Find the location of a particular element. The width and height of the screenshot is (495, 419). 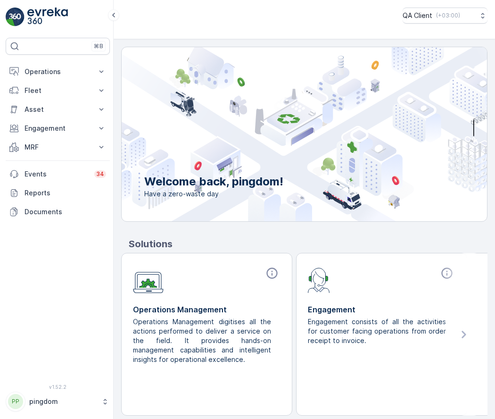

img: logo is located at coordinates (15, 17).